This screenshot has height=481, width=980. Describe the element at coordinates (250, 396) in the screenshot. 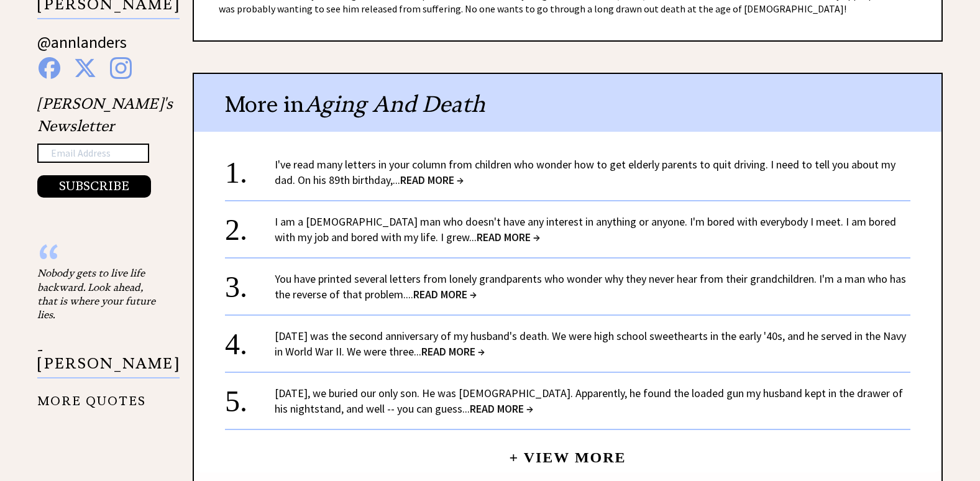

I see `div: 5.` at that location.